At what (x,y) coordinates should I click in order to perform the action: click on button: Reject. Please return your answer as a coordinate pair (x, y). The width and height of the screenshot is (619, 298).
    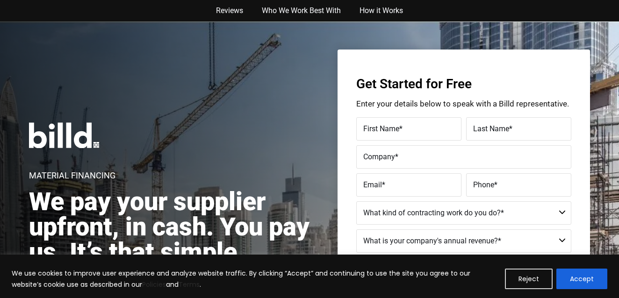
    Looking at the image, I should click on (529, 279).